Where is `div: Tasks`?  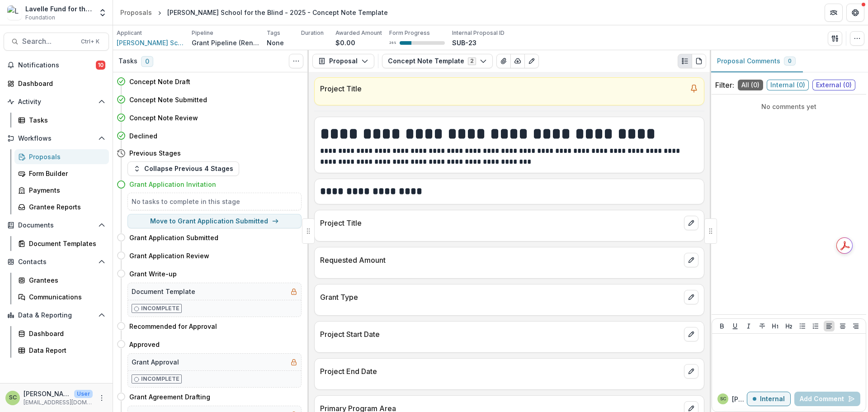 div: Tasks is located at coordinates (65, 120).